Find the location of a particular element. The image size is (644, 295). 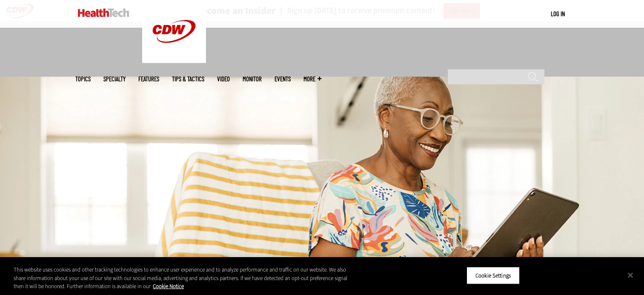

a: Video is located at coordinates (223, 79).